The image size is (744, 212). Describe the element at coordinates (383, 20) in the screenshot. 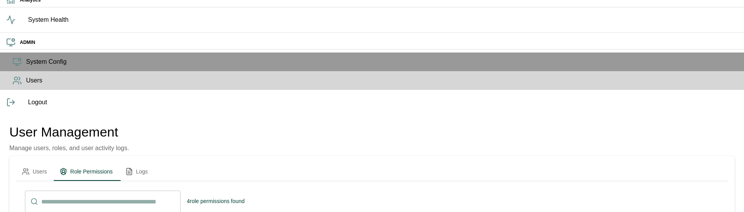

I see `span: System Health` at that location.